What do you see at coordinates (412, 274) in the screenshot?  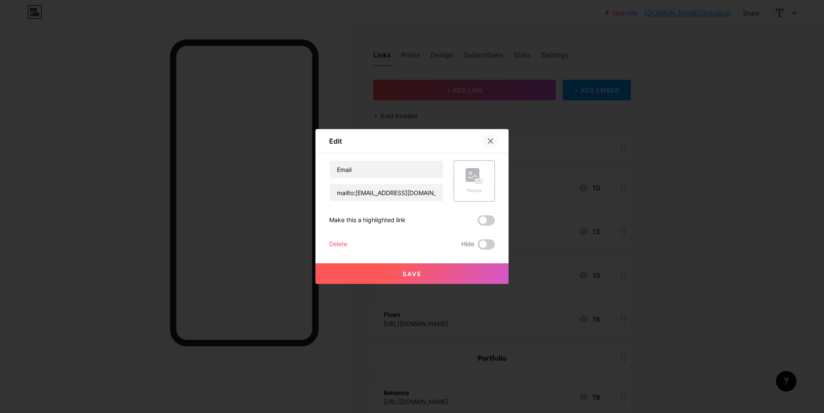 I see `button: Save` at bounding box center [412, 274].